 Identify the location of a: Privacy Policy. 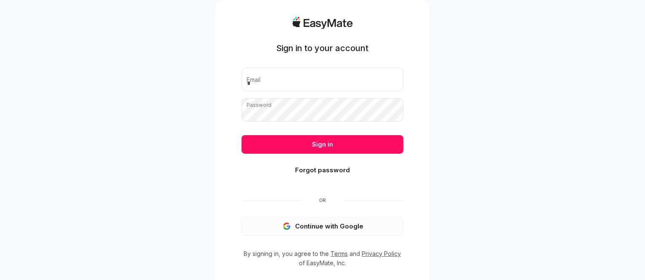
(382, 253).